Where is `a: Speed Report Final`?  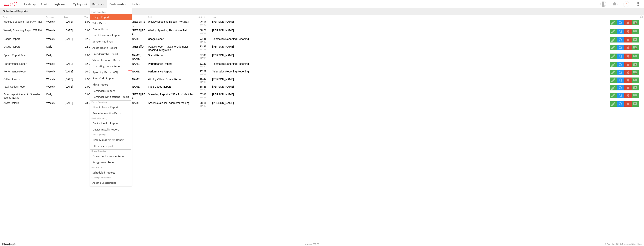 a: Speed Report Final is located at coordinates (24, 57).